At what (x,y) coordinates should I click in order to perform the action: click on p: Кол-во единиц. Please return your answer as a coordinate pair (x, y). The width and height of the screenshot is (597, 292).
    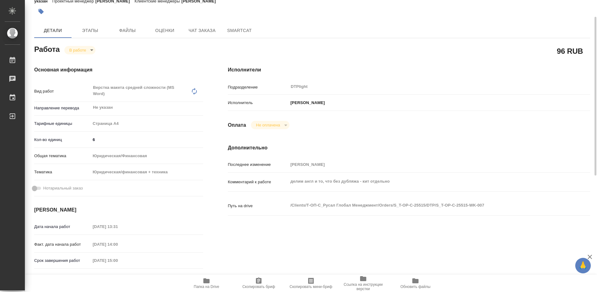
    Looking at the image, I should click on (62, 140).